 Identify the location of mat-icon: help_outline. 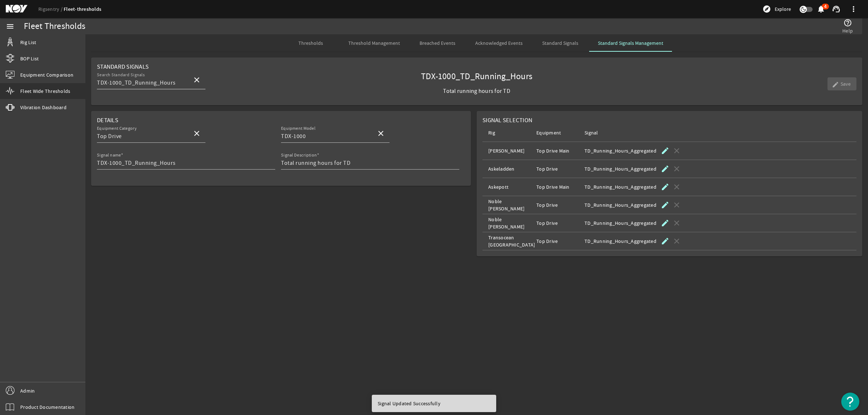
(848, 23).